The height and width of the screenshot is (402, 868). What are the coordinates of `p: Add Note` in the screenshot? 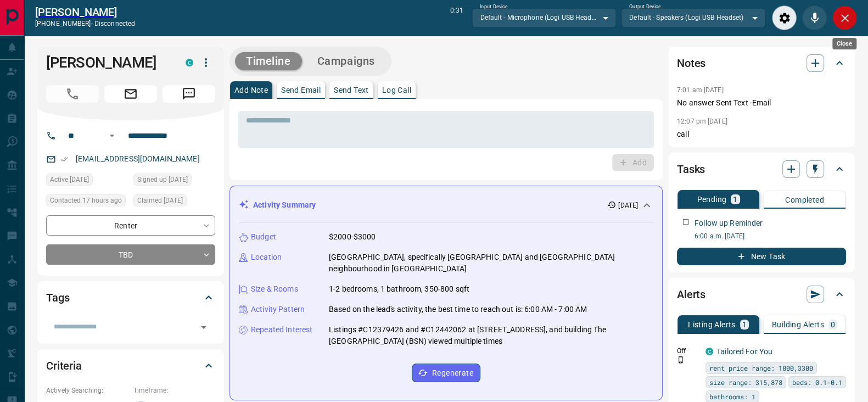 It's located at (251, 91).